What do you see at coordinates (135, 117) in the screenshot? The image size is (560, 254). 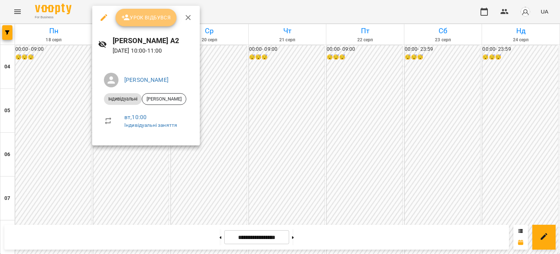 I see `a: вт , 10:00` at bounding box center [135, 117].